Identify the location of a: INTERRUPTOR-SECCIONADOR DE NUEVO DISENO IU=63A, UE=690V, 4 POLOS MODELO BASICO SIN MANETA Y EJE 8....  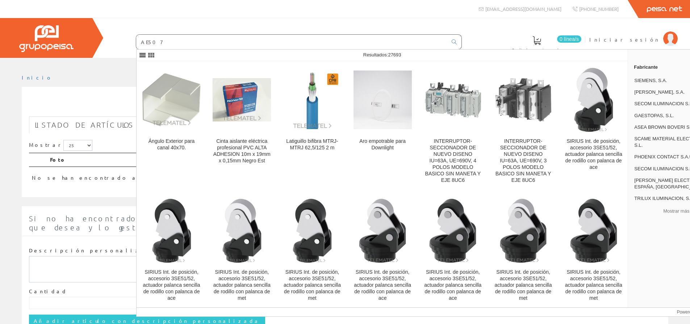
(453, 127).